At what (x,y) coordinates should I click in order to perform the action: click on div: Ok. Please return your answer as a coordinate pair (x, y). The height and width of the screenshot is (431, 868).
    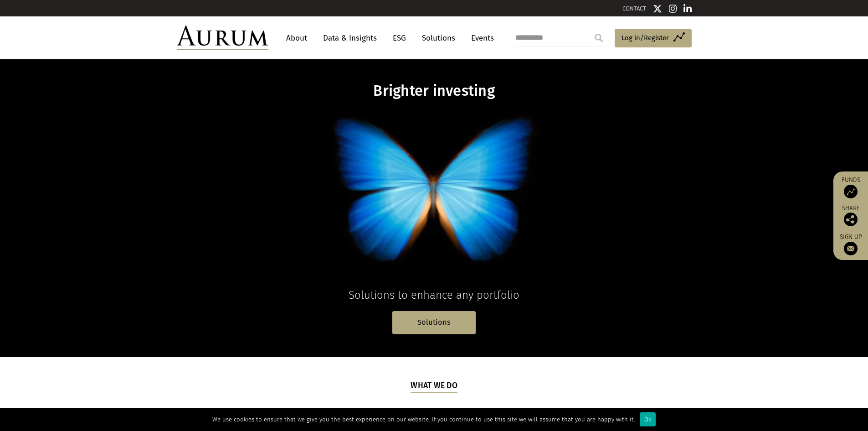
    Looking at the image, I should click on (648, 419).